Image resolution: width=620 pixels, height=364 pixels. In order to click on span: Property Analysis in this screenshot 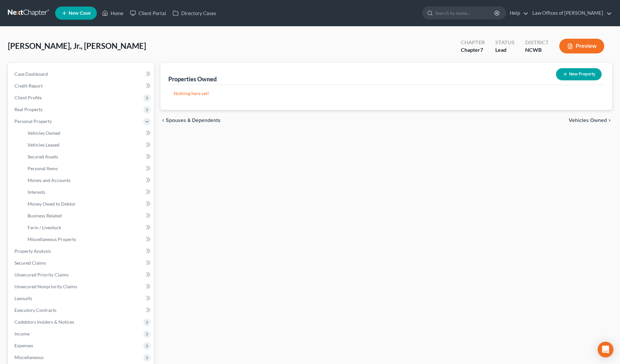, I will do `click(33, 251)`.